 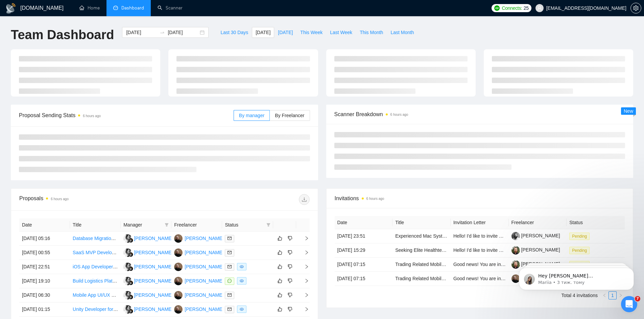 I want to click on span: right, so click(x=304, y=281).